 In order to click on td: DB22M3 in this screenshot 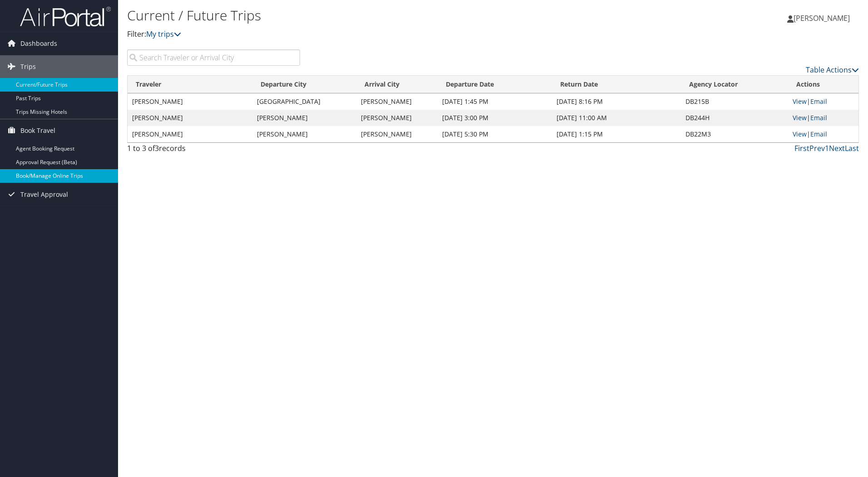, I will do `click(735, 134)`.